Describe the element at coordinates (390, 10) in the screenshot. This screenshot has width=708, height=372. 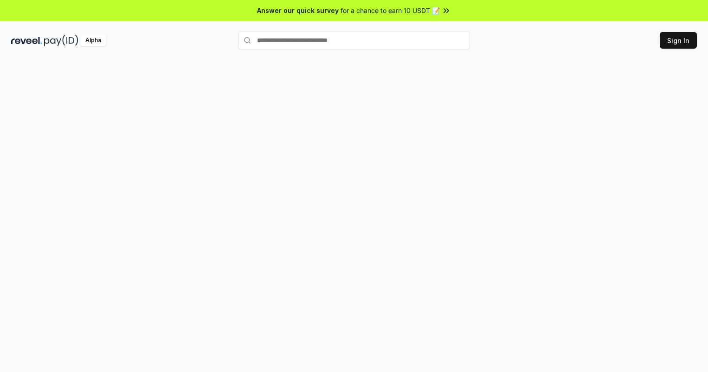
I see `span: for a chance to earn 10 USDT 📝` at that location.